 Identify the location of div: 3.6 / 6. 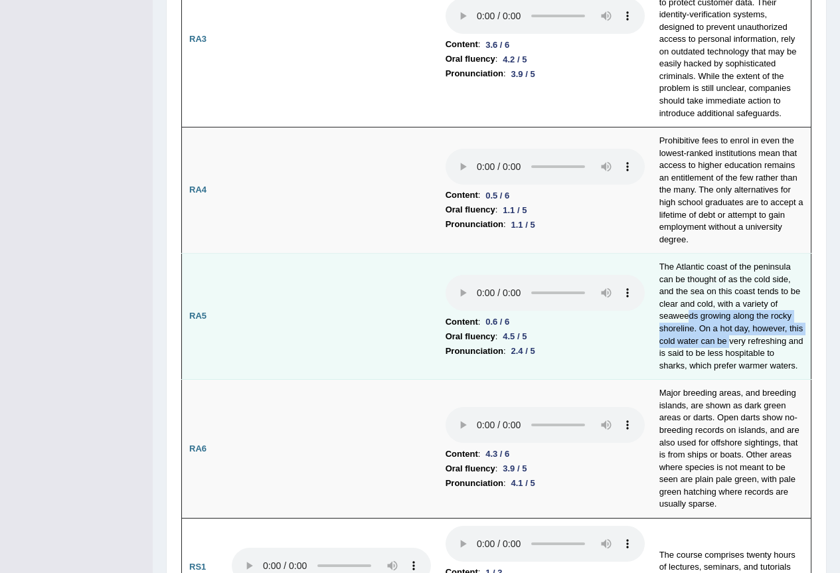
(497, 44).